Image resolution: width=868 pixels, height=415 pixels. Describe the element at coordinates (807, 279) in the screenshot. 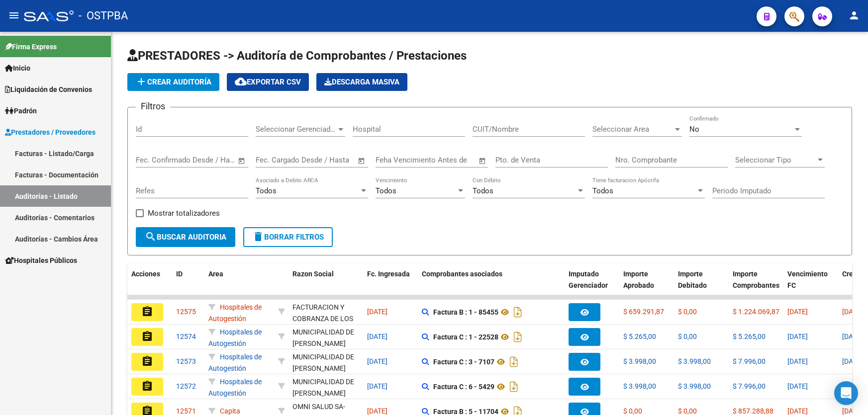

I see `span: Vencimiento FC` at that location.